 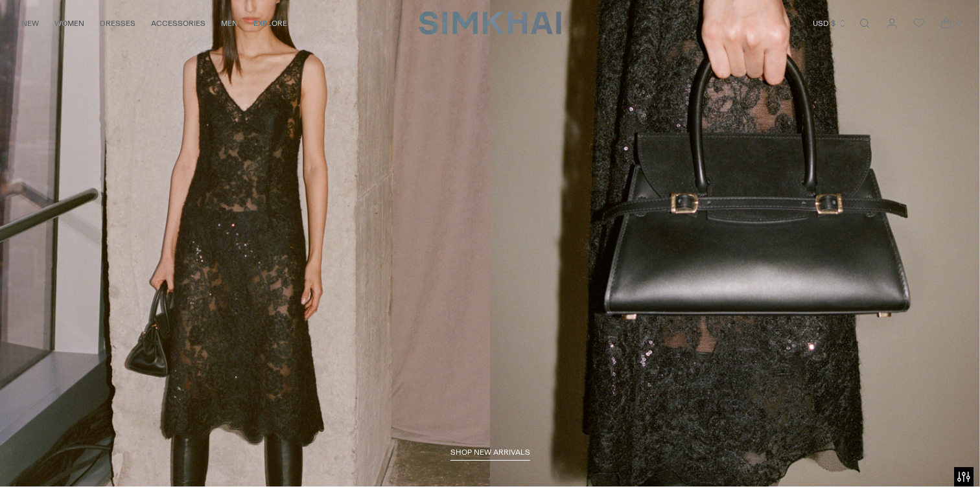 What do you see at coordinates (490, 454) in the screenshot?
I see `a: shop new arrivals` at bounding box center [490, 454].